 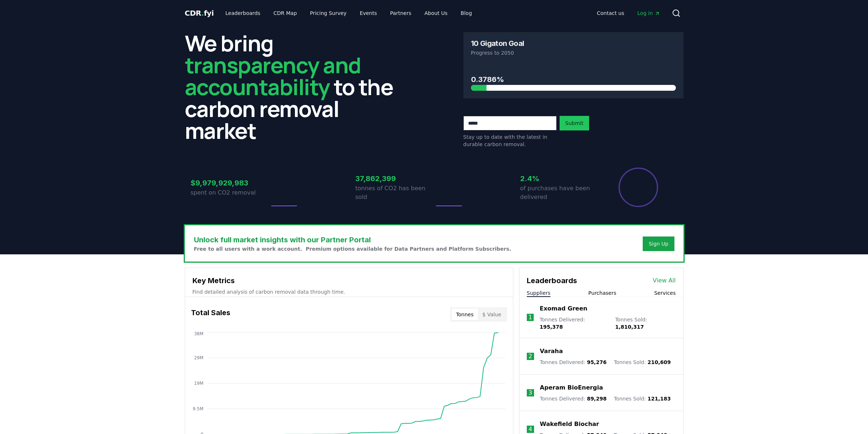 What do you see at coordinates (230, 193) in the screenshot?
I see `p: spent on CO2 removal` at bounding box center [230, 193].